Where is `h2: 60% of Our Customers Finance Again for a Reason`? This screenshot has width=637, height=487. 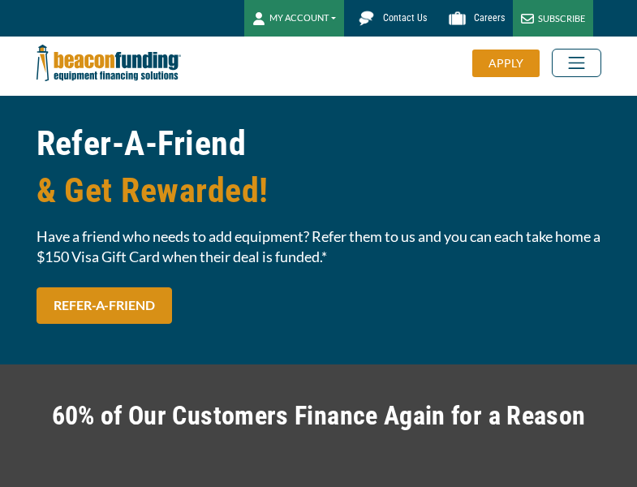
h2: 60% of Our Customers Finance Again for a Reason is located at coordinates (319, 416).